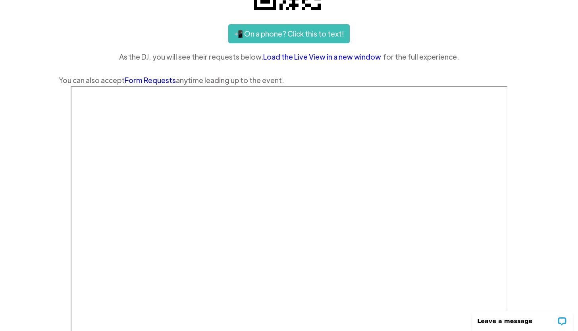 The image size is (578, 331). What do you see at coordinates (289, 34) in the screenshot?
I see `a: 📲 On a phone? Click this to text!` at bounding box center [289, 34].